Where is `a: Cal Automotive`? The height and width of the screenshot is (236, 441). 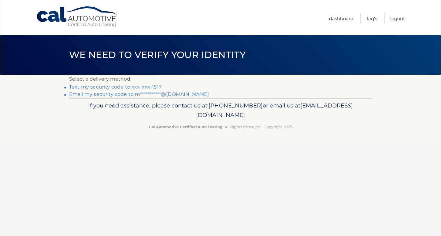 a: Cal Automotive is located at coordinates (77, 17).